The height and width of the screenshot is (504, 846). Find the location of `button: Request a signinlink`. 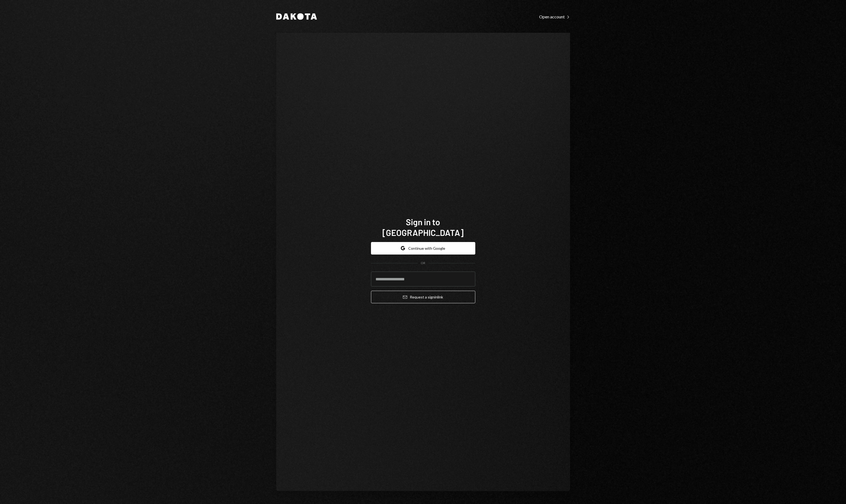

button: Request a signinlink is located at coordinates (423, 296).